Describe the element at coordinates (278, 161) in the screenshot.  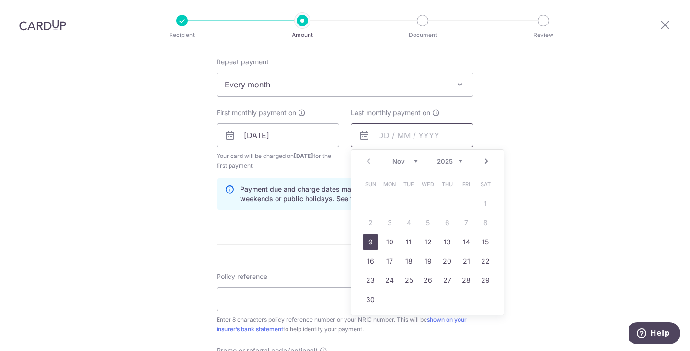
I see `span: Your card will be charged on` at that location.